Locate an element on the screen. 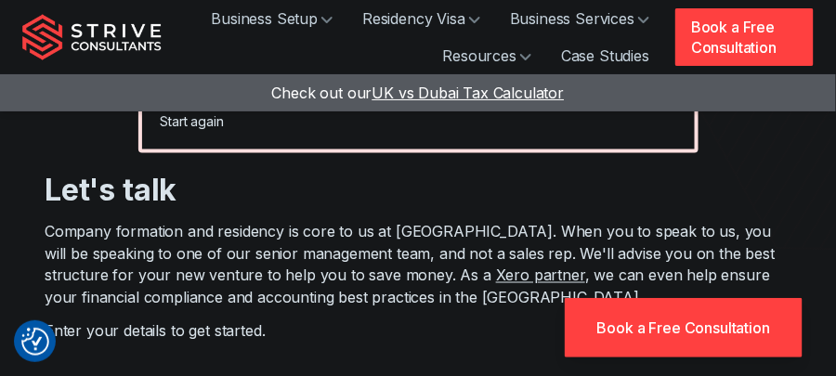 This screenshot has width=836, height=376. button: Consent Preferences is located at coordinates (35, 342).